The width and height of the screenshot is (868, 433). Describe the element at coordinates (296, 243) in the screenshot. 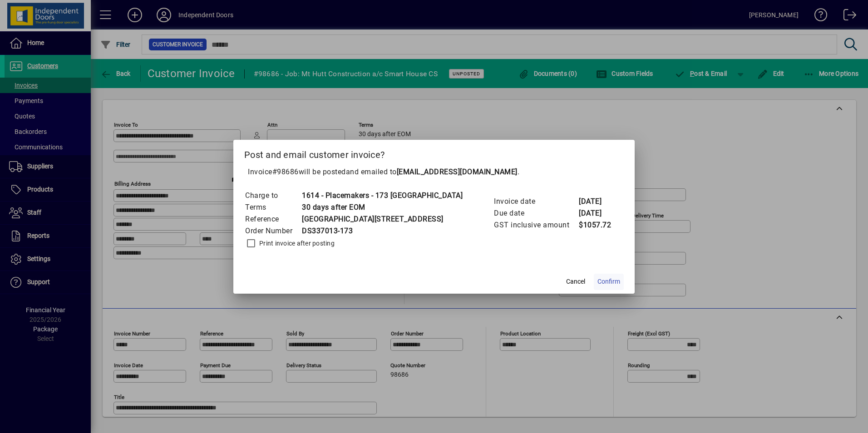

I see `label: Print invoice after posting` at that location.